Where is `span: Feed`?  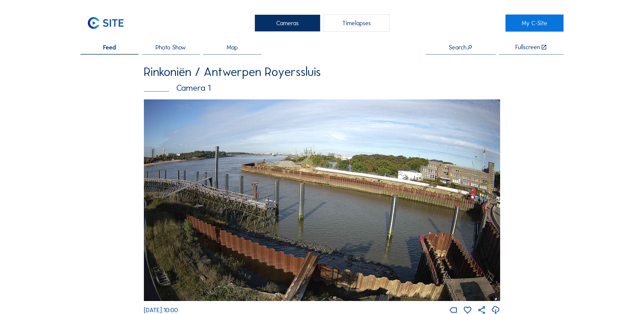
span: Feed is located at coordinates (109, 48).